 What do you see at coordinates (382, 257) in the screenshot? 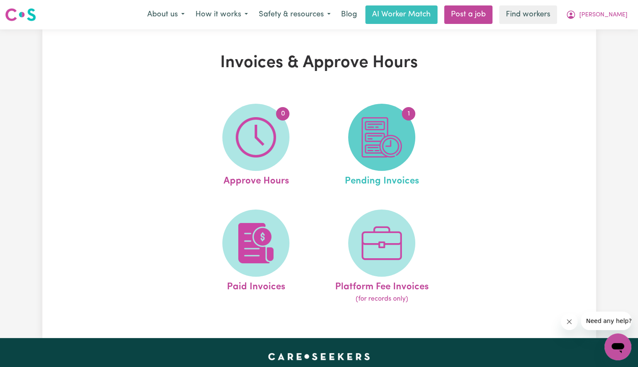
I see `a: Platform Fee Invoices(for records only)` at bounding box center [382, 257].